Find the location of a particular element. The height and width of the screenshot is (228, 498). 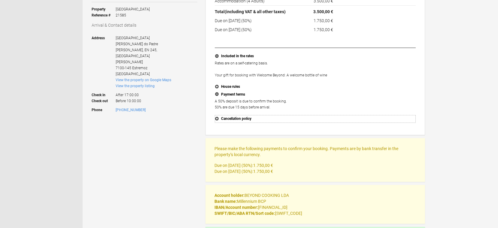

p: A 50% deposit is due to confirm the booking. 50% are due 15 days before arrival. is located at coordinates (315, 104).